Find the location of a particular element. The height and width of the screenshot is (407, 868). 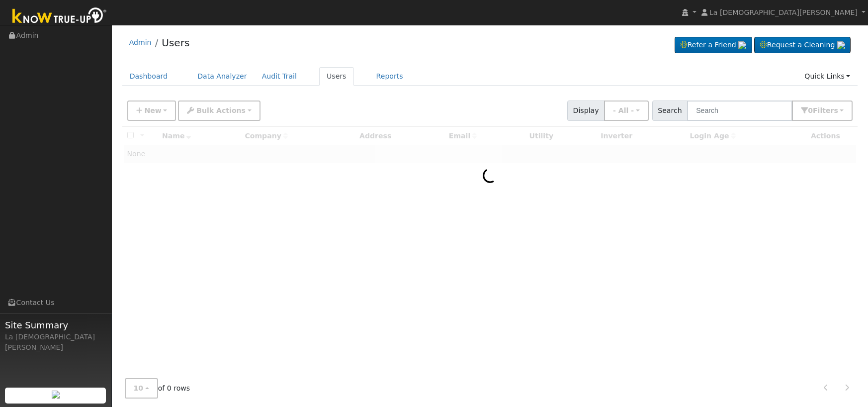

span: Filter is located at coordinates (825, 111).